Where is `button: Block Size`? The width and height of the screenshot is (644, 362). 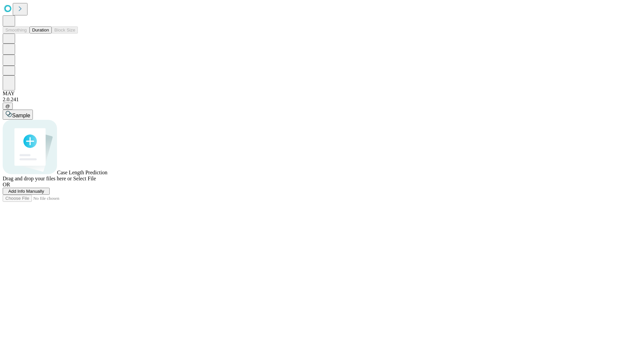 button: Block Size is located at coordinates (65, 30).